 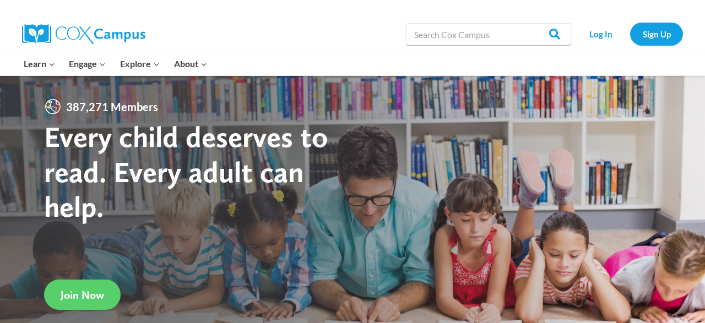 What do you see at coordinates (600, 34) in the screenshot?
I see `a: Log In` at bounding box center [600, 34].